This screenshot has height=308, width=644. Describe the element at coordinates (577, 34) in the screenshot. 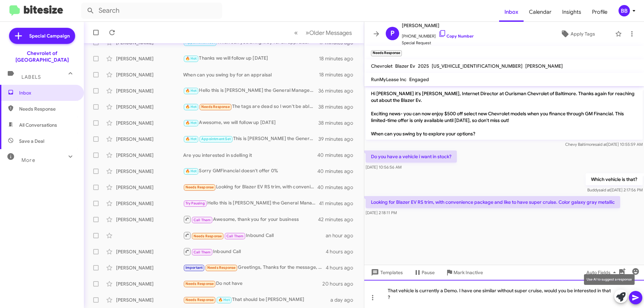

I see `button: Apply Tags` at that location.